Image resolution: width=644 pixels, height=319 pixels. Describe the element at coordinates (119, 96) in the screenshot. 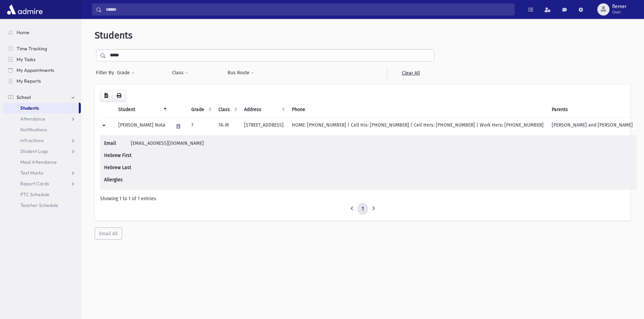

I see `button: Print` at that location.